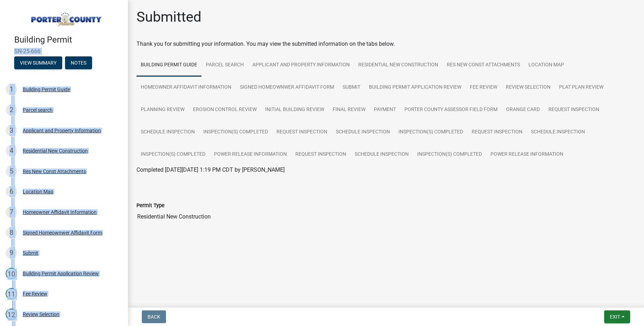  I want to click on a: Payment, so click(385, 110).